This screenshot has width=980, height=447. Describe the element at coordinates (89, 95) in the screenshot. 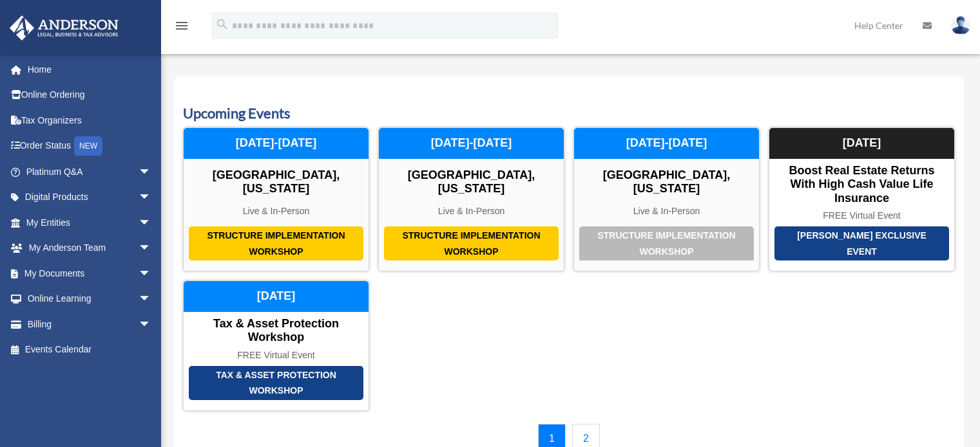

I see `a: Online Ordering` at that location.